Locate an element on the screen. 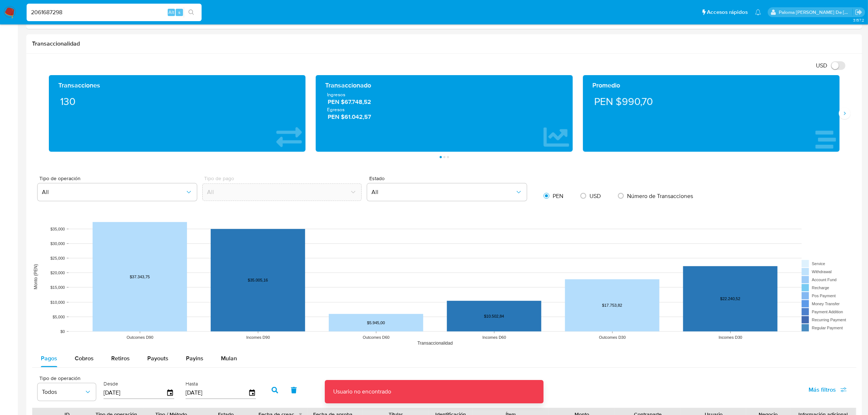 The width and height of the screenshot is (868, 415). h1: Transaccionalidad is located at coordinates (444, 44).